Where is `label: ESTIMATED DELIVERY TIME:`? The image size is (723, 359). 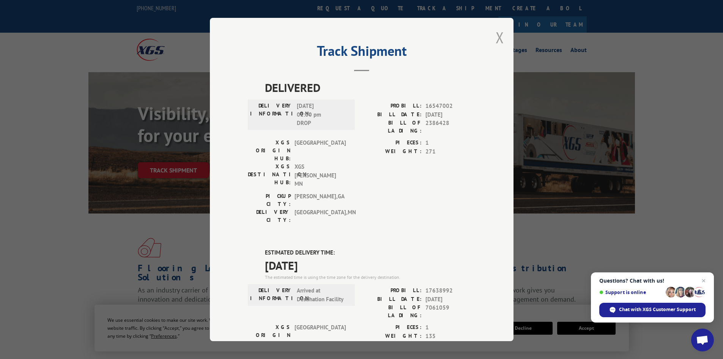
label: ESTIMATED DELIVERY TIME: is located at coordinates (370, 252).